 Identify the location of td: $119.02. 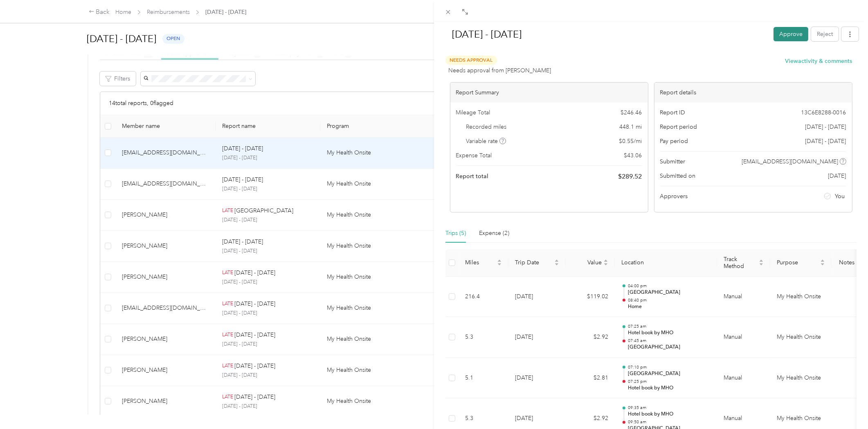
(590, 297).